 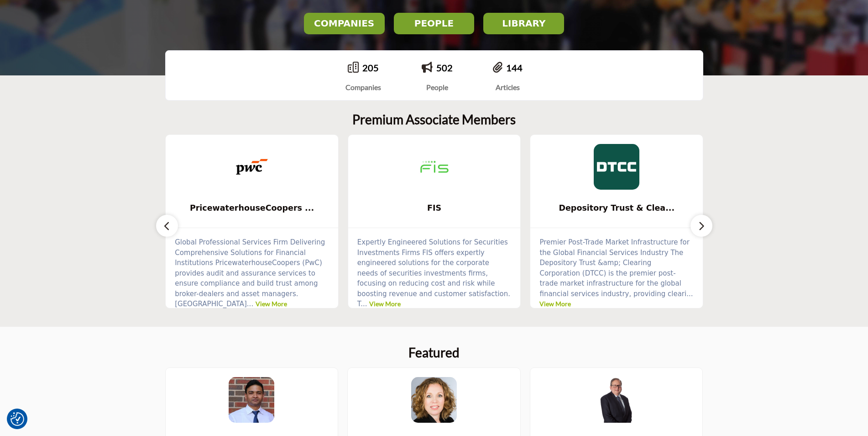 What do you see at coordinates (514, 68) in the screenshot?
I see `a: 144` at bounding box center [514, 68].